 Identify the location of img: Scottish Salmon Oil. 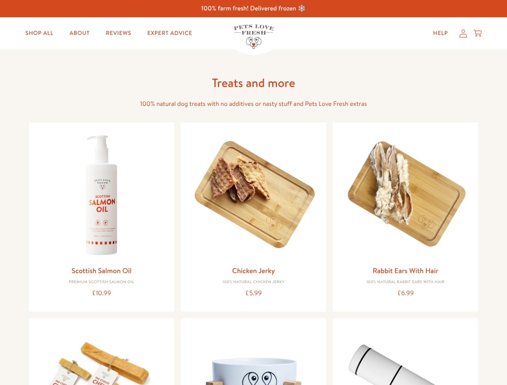
(101, 195).